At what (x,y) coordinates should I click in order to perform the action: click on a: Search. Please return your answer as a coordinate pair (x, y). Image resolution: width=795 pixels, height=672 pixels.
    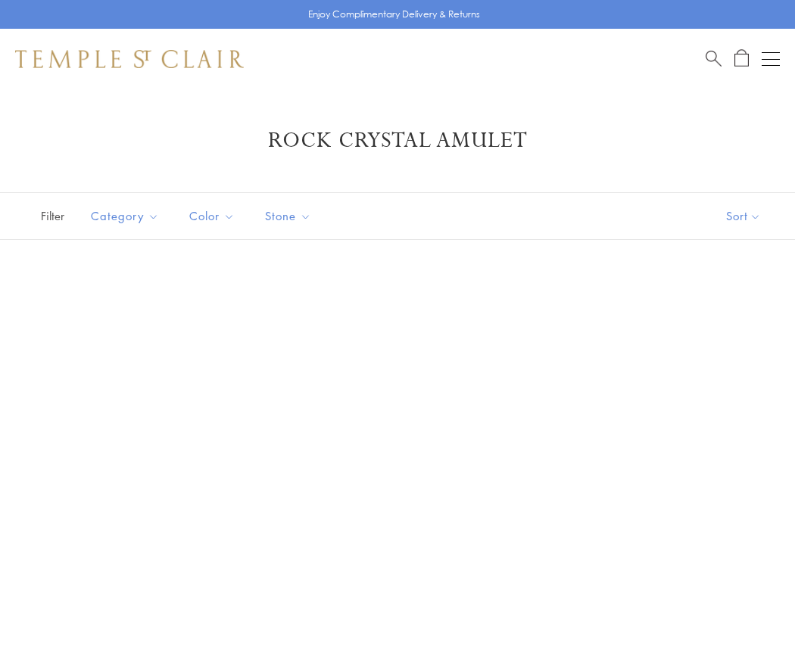
    Looking at the image, I should click on (713, 58).